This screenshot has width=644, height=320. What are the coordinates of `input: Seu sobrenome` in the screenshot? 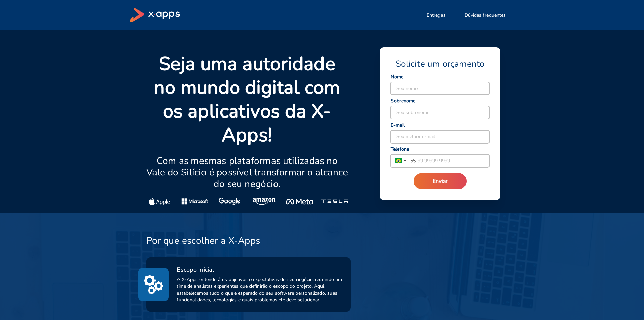 It's located at (439, 112).